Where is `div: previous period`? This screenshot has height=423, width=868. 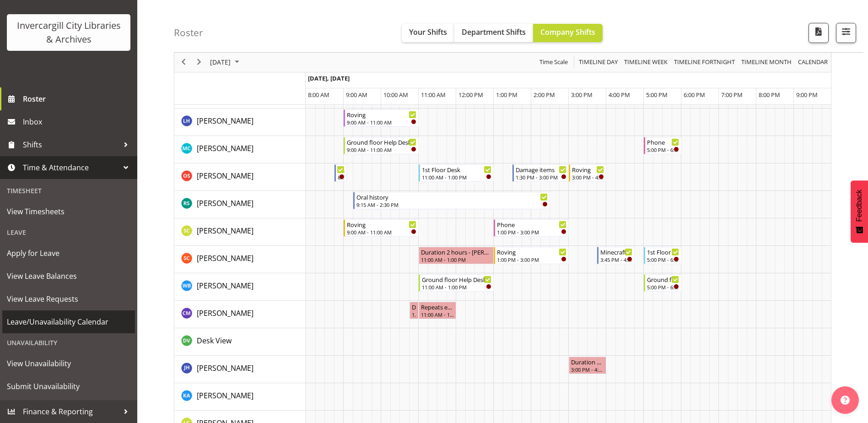
div: previous period is located at coordinates (183, 62).